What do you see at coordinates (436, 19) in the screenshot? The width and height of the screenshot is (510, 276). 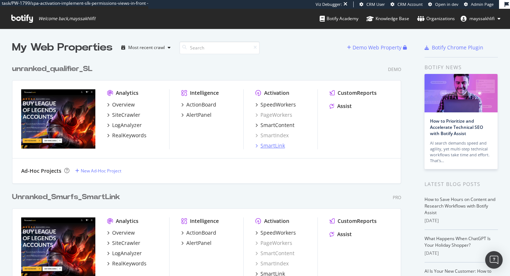 I see `a: Organizations` at bounding box center [436, 19].